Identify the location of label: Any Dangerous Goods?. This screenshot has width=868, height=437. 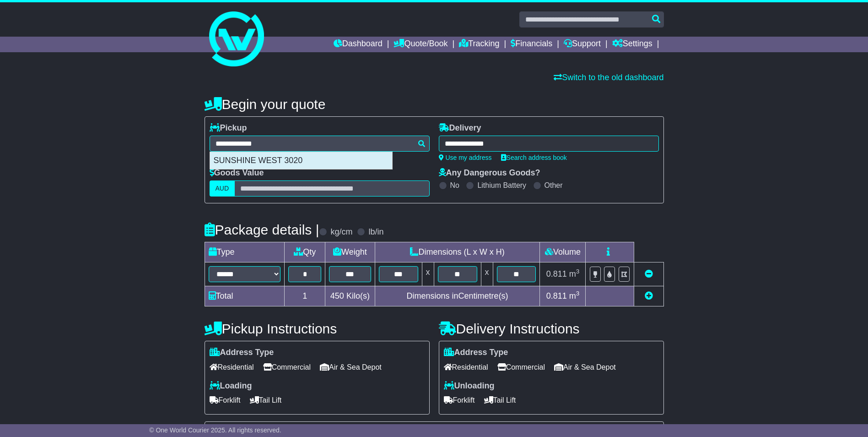
(489, 173).